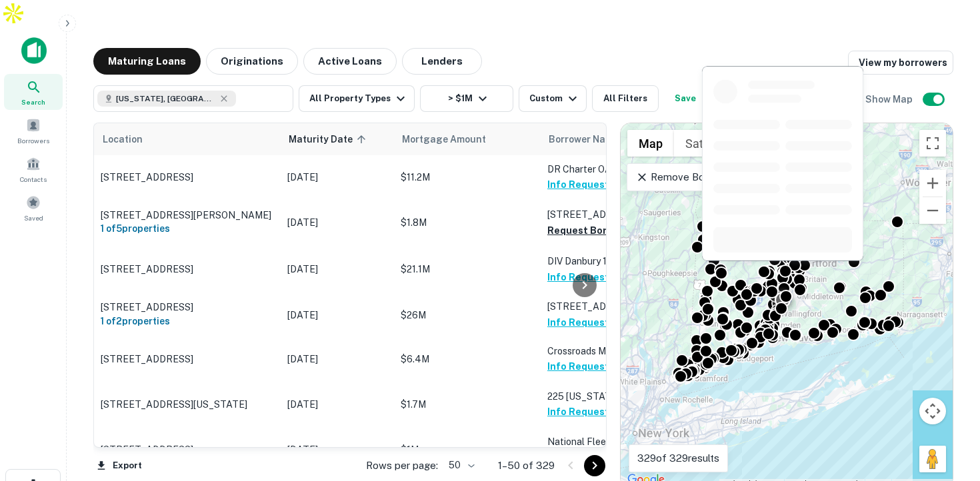  Describe the element at coordinates (684, 177) in the screenshot. I see `p: Remove Boundary` at that location.